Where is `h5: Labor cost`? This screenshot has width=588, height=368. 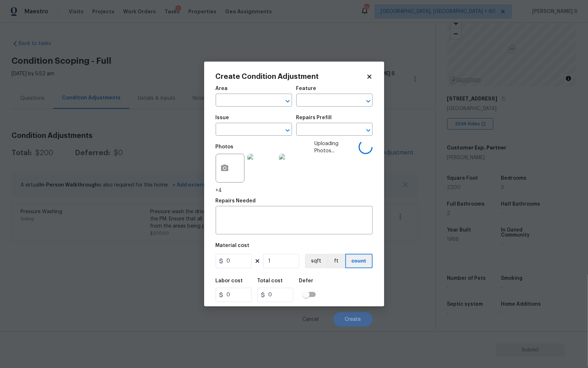
h5: Labor cost is located at coordinates (229, 281).